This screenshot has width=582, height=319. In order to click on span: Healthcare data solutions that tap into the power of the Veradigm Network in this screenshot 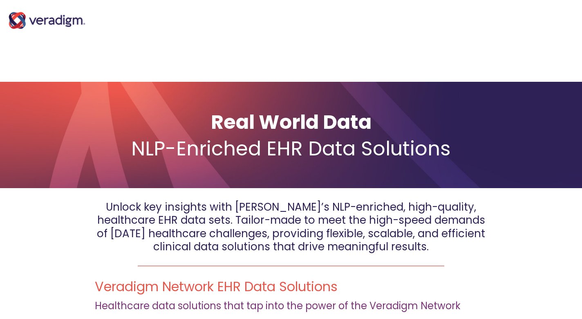, I will do `click(278, 305)`.